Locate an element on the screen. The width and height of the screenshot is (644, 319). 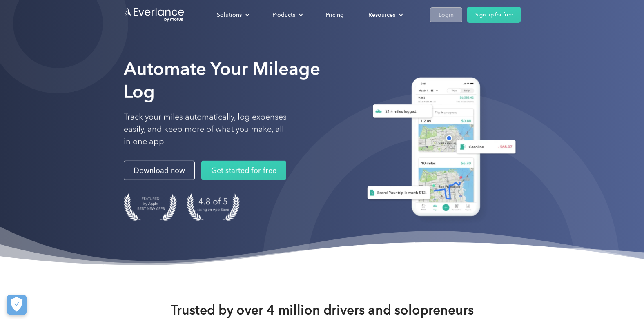
a: Pricing is located at coordinates (335, 14).